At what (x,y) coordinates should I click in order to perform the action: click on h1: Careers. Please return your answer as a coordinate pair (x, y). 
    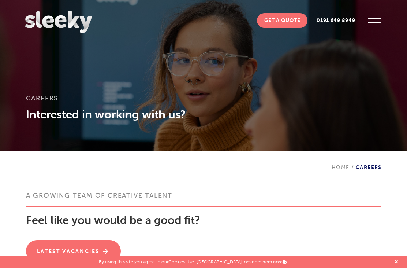
    Looking at the image, I should click on (204, 101).